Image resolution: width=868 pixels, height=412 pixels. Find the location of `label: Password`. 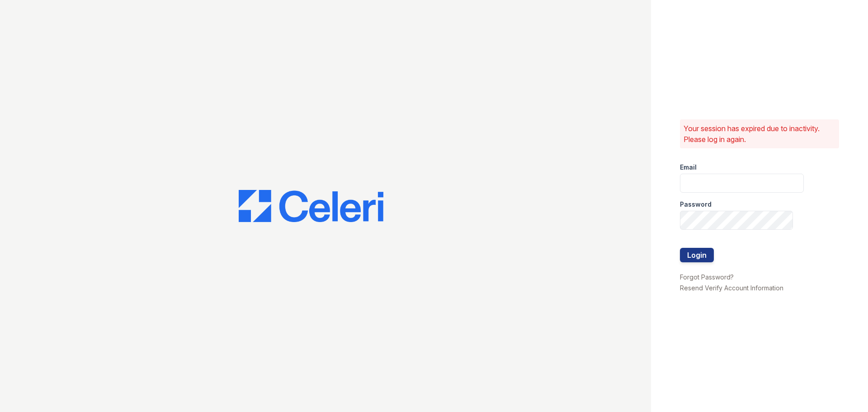

label: Password is located at coordinates (696, 204).